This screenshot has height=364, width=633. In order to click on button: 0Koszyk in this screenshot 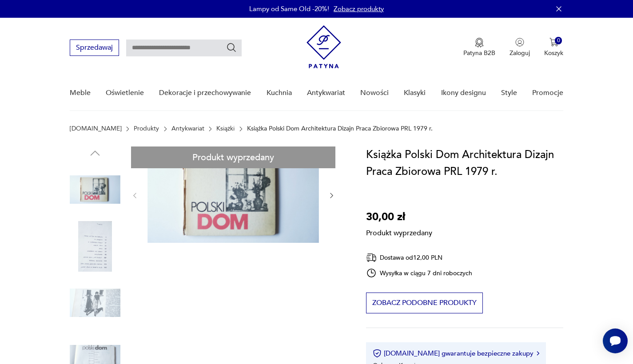, I will do `click(554, 47)`.